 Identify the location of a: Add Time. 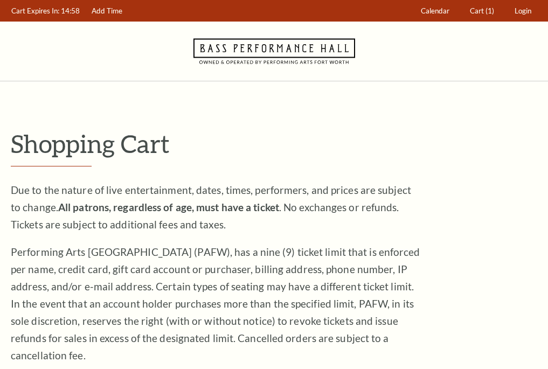
(107, 11).